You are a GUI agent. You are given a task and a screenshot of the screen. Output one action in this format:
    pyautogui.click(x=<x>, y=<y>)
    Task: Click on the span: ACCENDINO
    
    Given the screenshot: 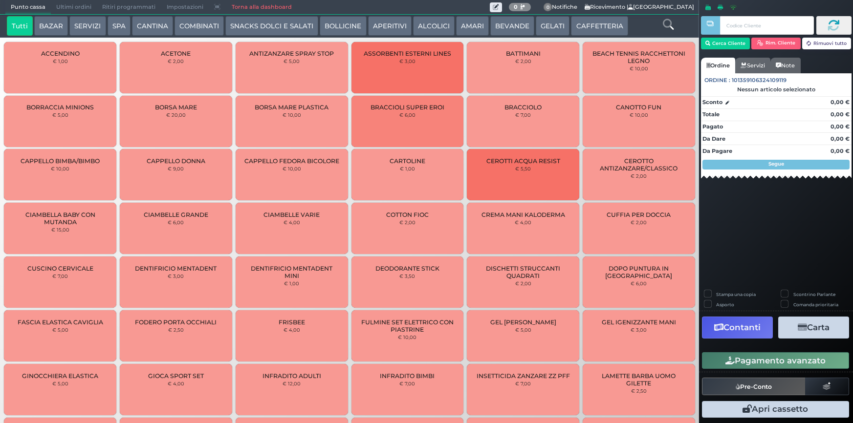 What is the action you would take?
    pyautogui.click(x=60, y=53)
    